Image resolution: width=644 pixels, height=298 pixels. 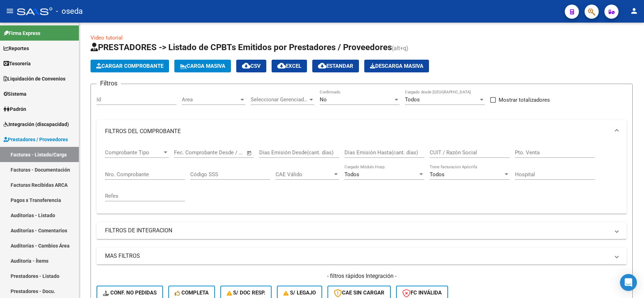 I want to click on span: Reportes, so click(x=16, y=48).